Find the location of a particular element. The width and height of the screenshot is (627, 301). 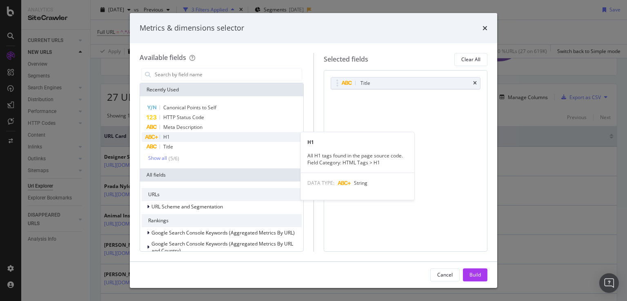

div: Show all is located at coordinates (158, 158).